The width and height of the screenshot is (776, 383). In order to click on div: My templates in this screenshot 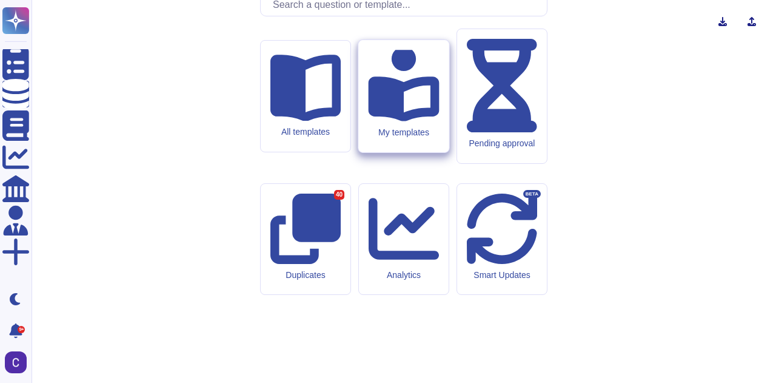, I will do `click(403, 132)`.